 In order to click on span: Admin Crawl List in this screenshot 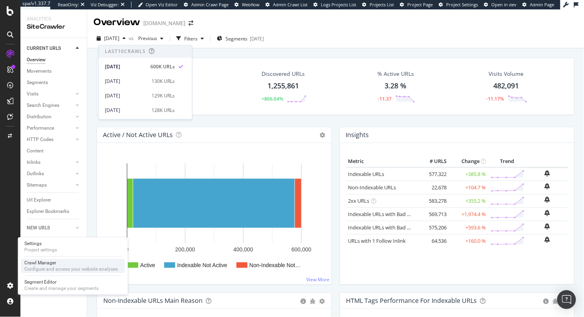, I will do `click(290, 4)`.